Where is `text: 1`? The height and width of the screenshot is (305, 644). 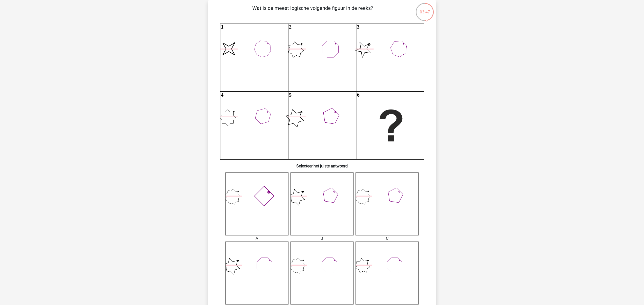
text: 1 is located at coordinates (222, 27).